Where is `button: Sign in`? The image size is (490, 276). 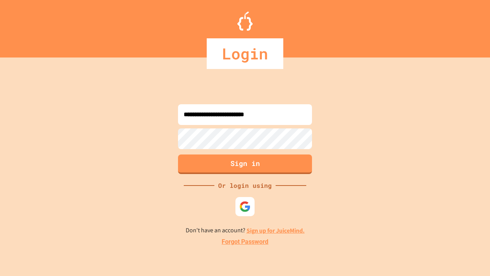 button: Sign in is located at coordinates (245, 164).